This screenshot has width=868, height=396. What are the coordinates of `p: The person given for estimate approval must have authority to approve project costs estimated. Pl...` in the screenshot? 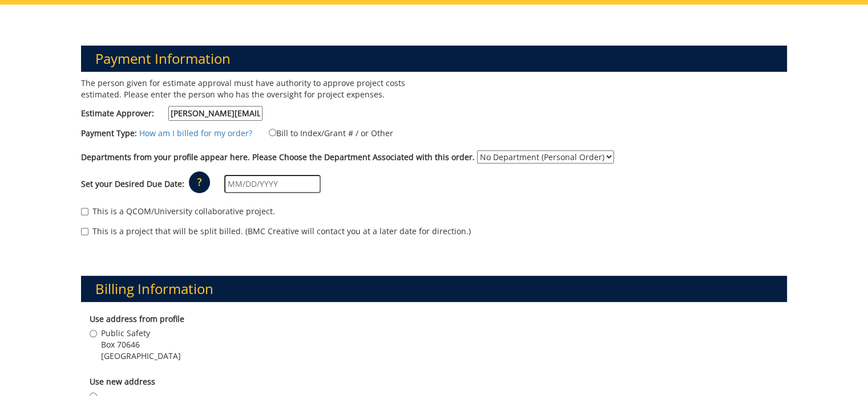 It's located at (253, 89).